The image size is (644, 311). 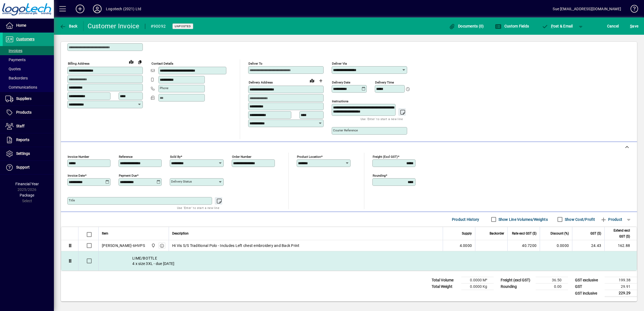 I want to click on span: Invoices, so click(x=14, y=51).